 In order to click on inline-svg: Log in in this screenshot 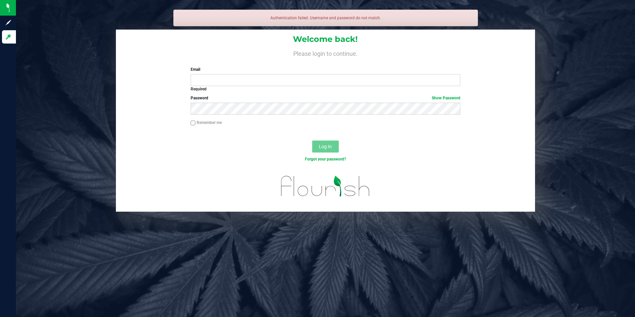, I will do `click(8, 37)`.